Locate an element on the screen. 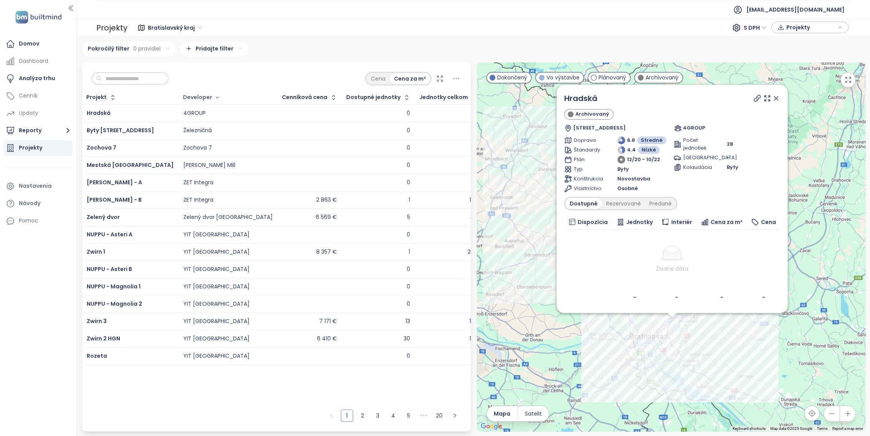 The image size is (870, 436). span: Satelit is located at coordinates (533, 413).